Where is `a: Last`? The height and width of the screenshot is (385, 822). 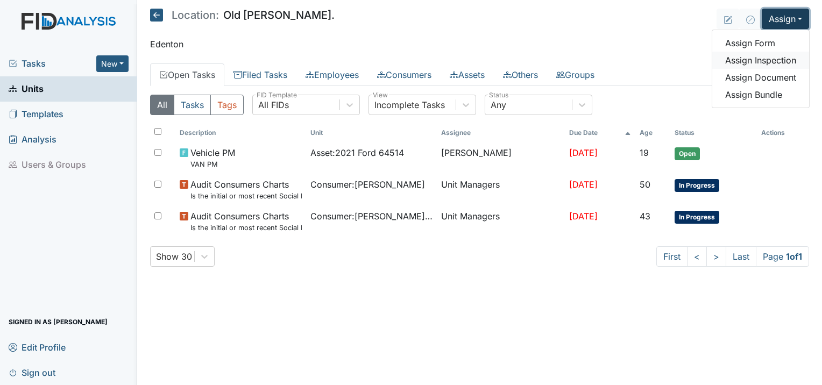
a: Last is located at coordinates (741, 257).